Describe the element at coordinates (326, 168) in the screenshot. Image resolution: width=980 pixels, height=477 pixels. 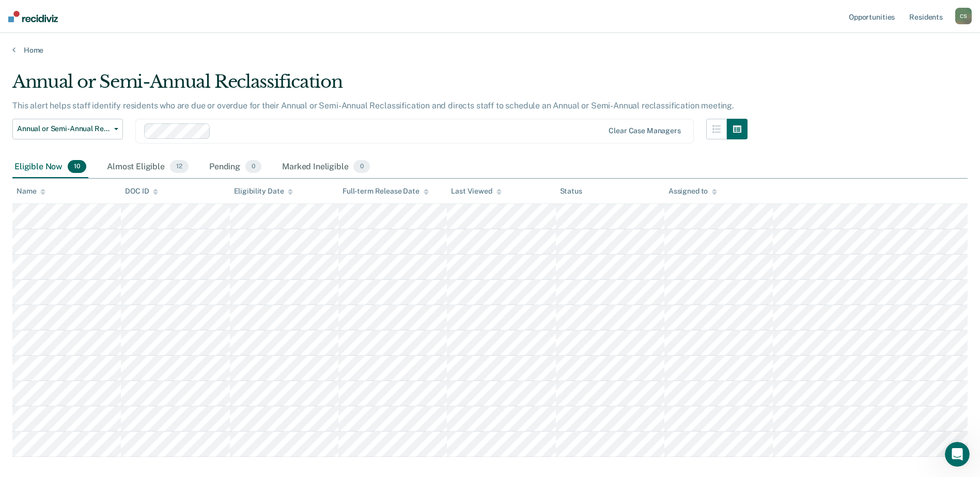
I see `div: Marked Ineligible0` at that location.